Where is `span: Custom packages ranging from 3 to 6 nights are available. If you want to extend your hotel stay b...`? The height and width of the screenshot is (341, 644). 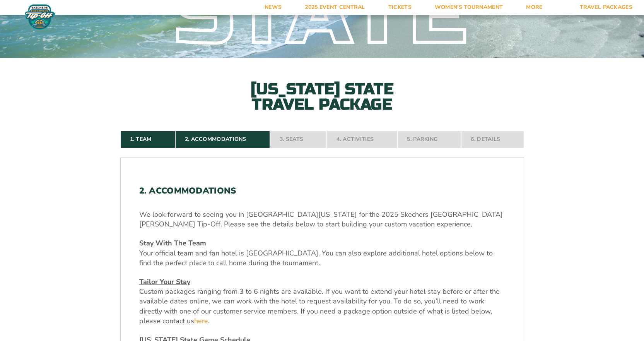 span: Custom packages ranging from 3 to 6 nights are available. If you want to extend your hotel stay b... is located at coordinates (319, 306).